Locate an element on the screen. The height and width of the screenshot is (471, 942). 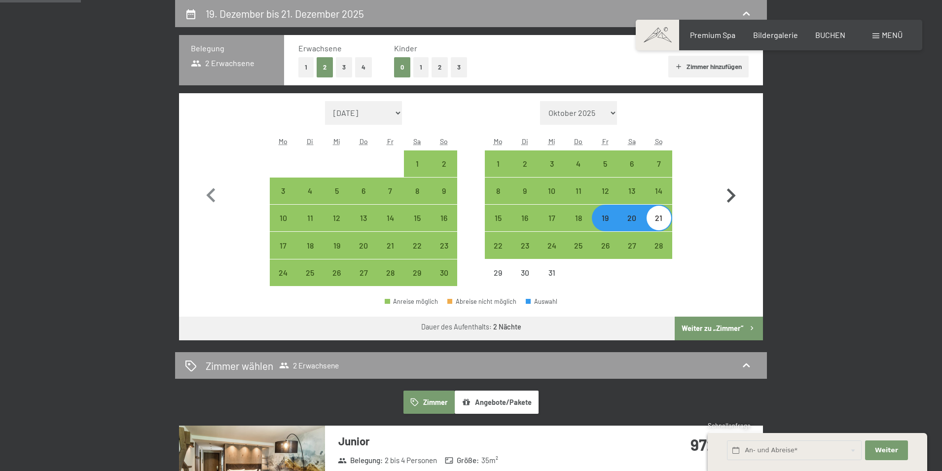
div: 12 is located at coordinates (605, 199).